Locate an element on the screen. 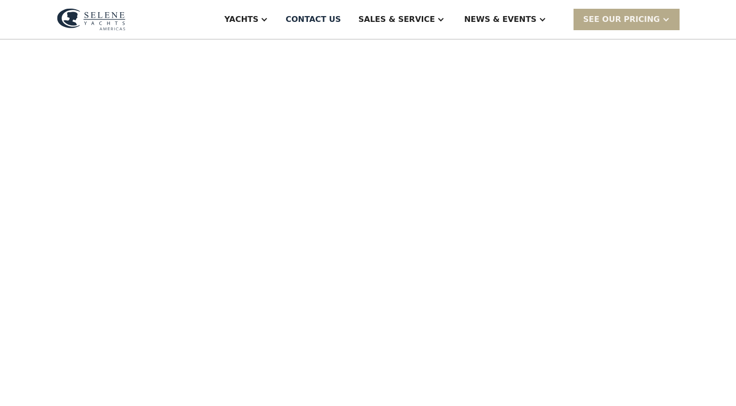 Image resolution: width=736 pixels, height=406 pixels. div: Contact US is located at coordinates (313, 19).